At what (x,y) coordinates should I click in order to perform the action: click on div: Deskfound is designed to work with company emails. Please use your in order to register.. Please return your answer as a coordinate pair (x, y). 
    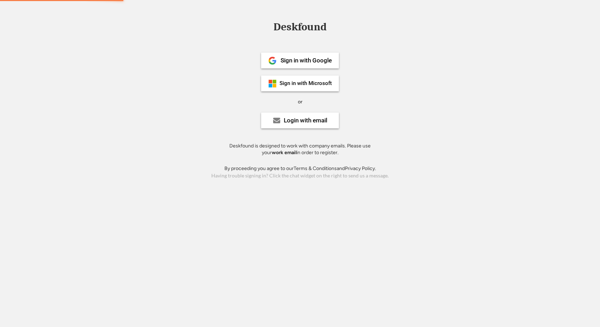
    Looking at the image, I should click on (300, 149).